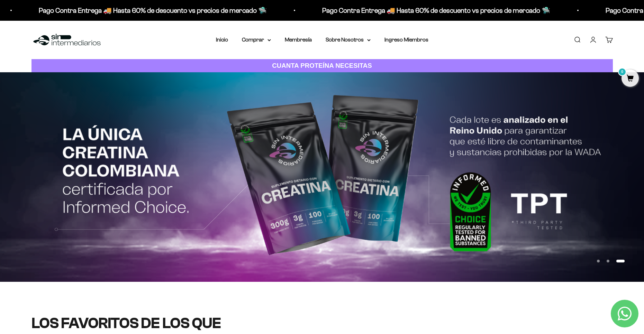 The image size is (644, 334). I want to click on a: Inicio, so click(222, 39).